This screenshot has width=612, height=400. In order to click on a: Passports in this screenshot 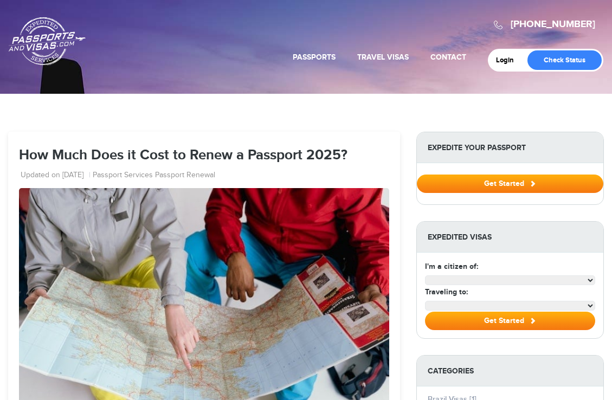, I will do `click(314, 57)`.